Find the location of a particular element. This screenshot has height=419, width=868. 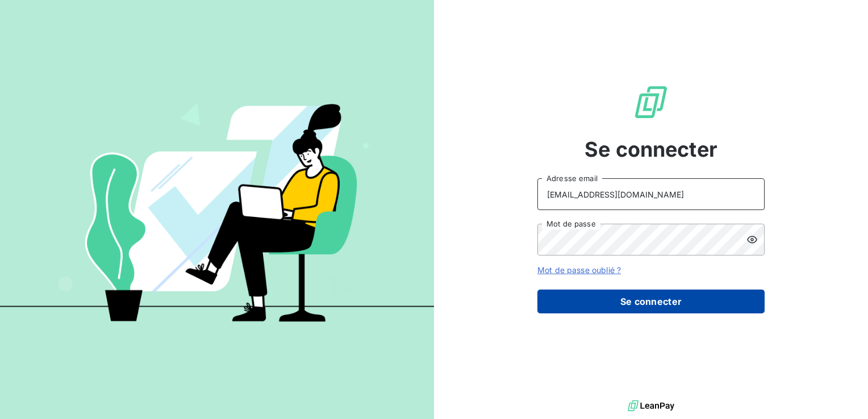

a: Mot de passe oublié ? is located at coordinates (579, 270).